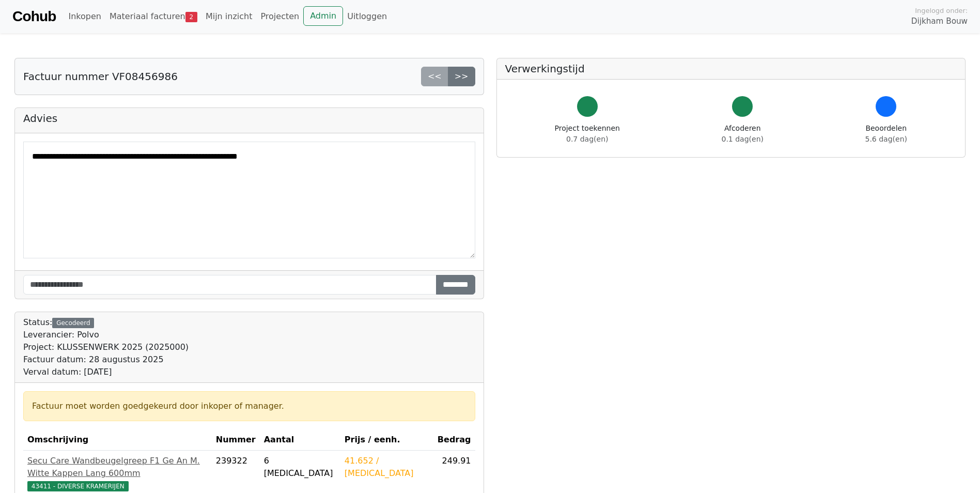 Image resolution: width=980 pixels, height=493 pixels. I want to click on a: Cohub, so click(34, 16).